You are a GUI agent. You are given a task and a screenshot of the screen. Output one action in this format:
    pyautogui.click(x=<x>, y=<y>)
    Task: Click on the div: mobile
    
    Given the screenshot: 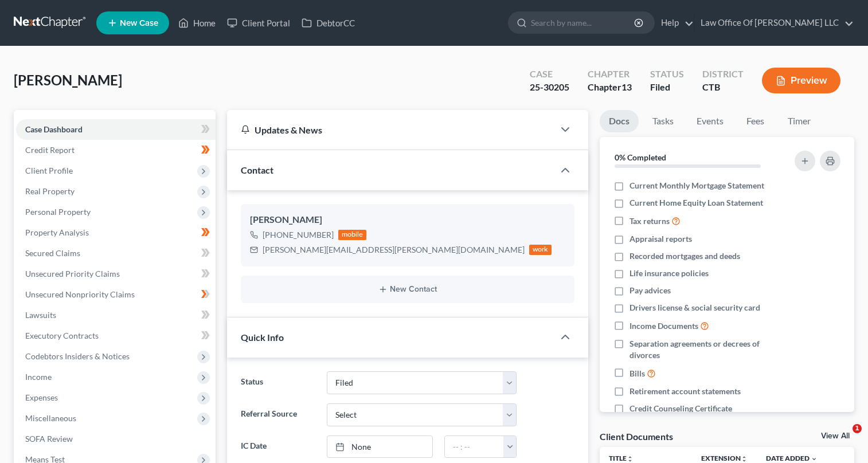 What is the action you would take?
    pyautogui.click(x=353, y=235)
    